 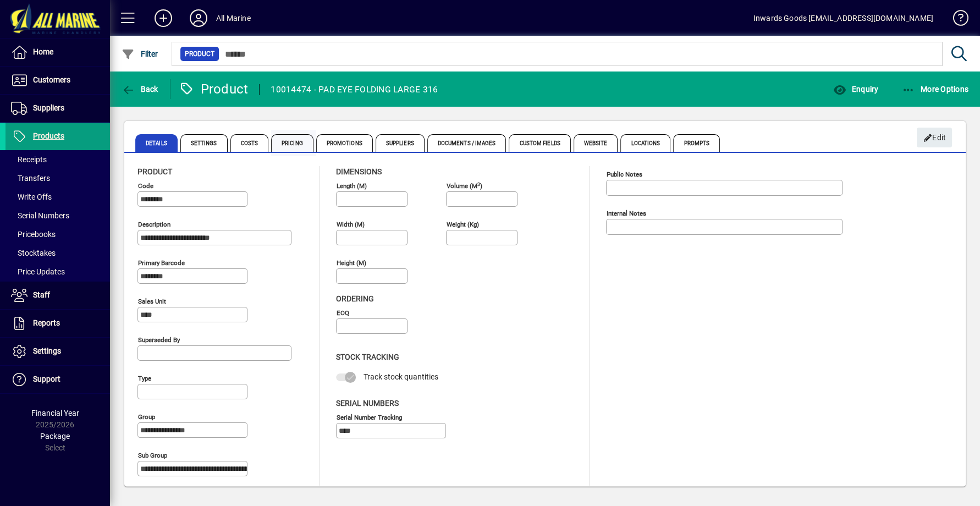 I want to click on span: Financial Year, so click(x=55, y=414).